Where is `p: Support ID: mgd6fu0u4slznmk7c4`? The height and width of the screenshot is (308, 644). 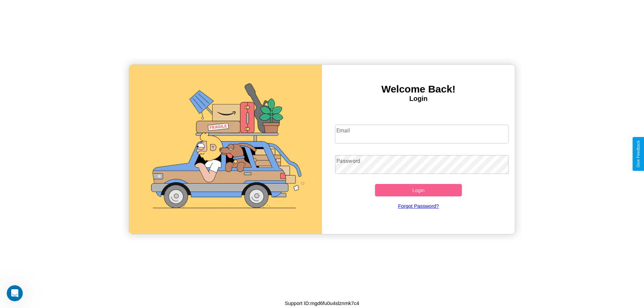 p: Support ID: mgd6fu0u4slznmk7c4 is located at coordinates (322, 303).